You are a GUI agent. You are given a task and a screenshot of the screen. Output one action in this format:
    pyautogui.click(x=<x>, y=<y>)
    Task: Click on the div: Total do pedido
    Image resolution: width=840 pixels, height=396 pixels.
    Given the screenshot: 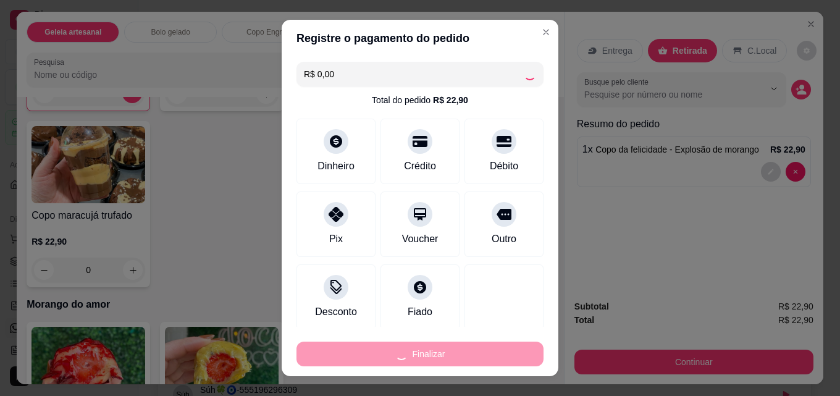 What is the action you would take?
    pyautogui.click(x=420, y=100)
    